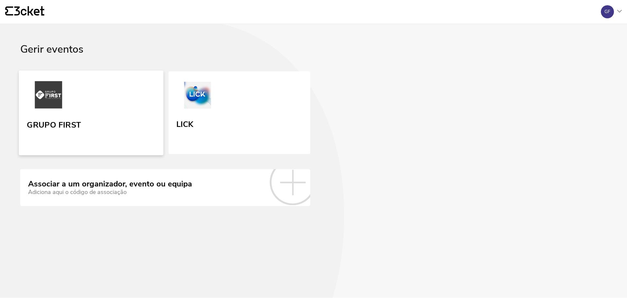 The height and width of the screenshot is (298, 627). Describe the element at coordinates (91, 112) in the screenshot. I see `a: GRUPO FIRST GRUPO FIRST` at that location.